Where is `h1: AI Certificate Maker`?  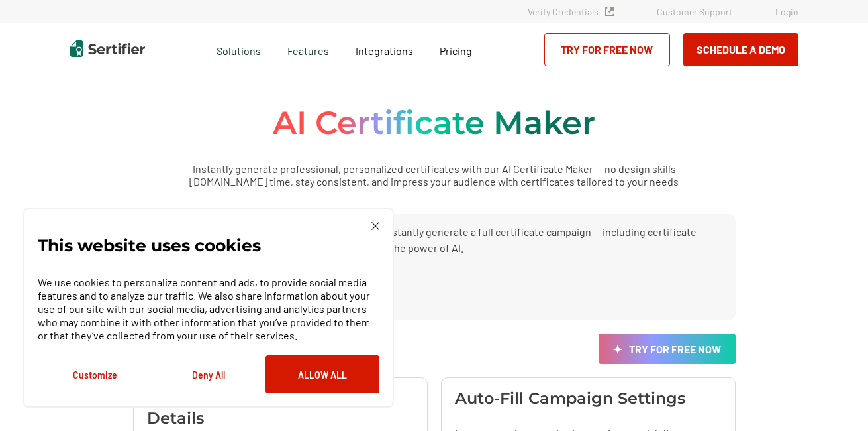
h1: AI Certificate Maker is located at coordinates (434, 122).